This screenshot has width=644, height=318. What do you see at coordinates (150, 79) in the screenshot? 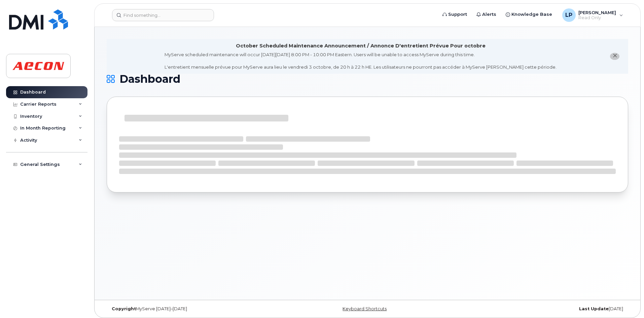
I see `span: Dashboard` at bounding box center [150, 79].